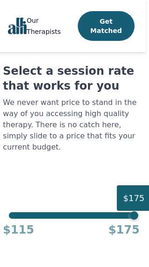  Describe the element at coordinates (43, 26) in the screenshot. I see `span: Our Therapists` at that location.